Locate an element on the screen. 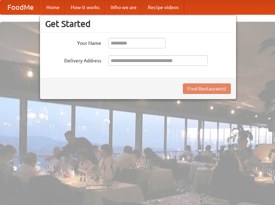 The width and height of the screenshot is (275, 205). a: FoodMe is located at coordinates (20, 7).